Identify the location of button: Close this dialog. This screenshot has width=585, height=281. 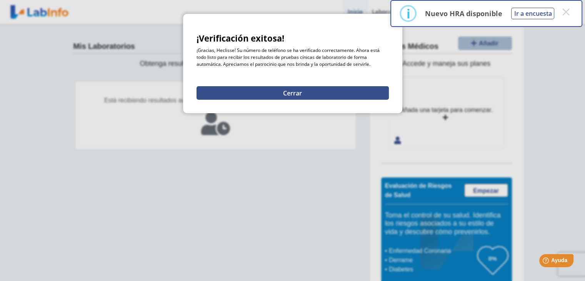
(566, 12).